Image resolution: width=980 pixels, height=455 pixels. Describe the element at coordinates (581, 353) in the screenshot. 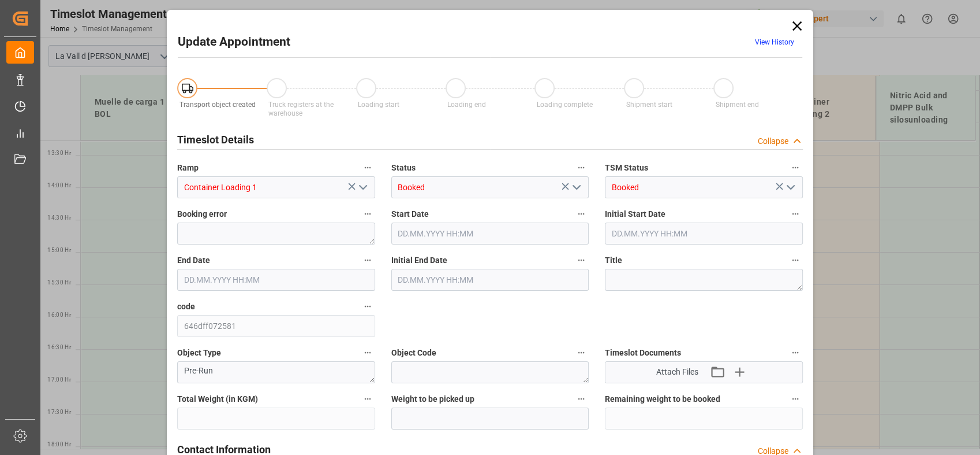

I see `button: Object Code` at that location.